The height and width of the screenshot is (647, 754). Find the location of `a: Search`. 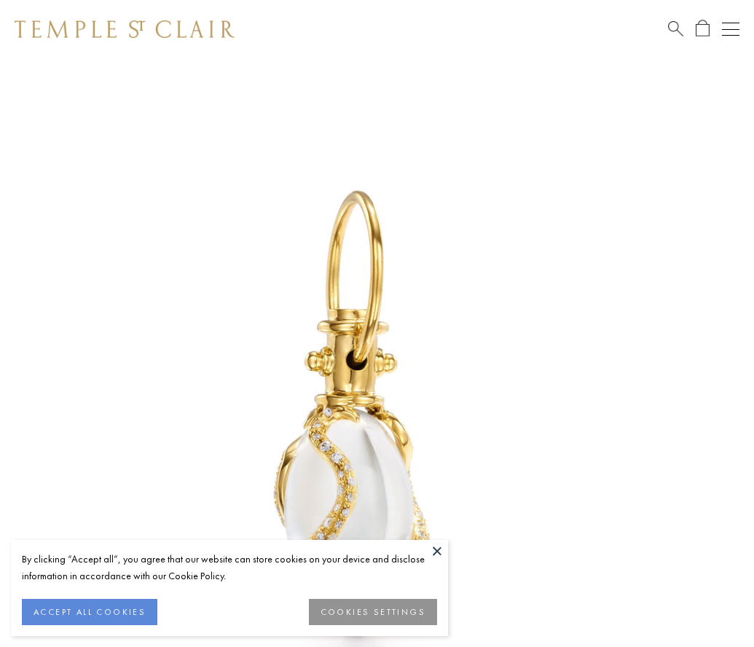

a: Search is located at coordinates (676, 28).